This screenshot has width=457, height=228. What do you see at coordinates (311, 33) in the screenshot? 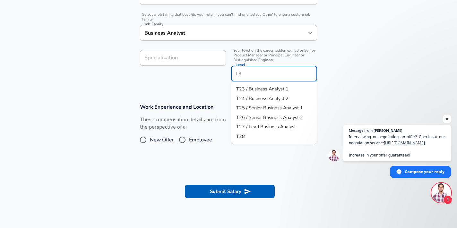
I see `button: Open` at bounding box center [311, 33].